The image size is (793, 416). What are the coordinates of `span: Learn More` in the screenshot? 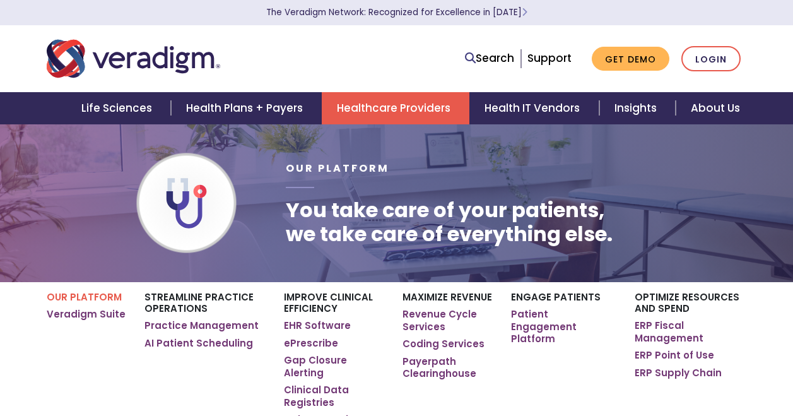 It's located at (524, 12).